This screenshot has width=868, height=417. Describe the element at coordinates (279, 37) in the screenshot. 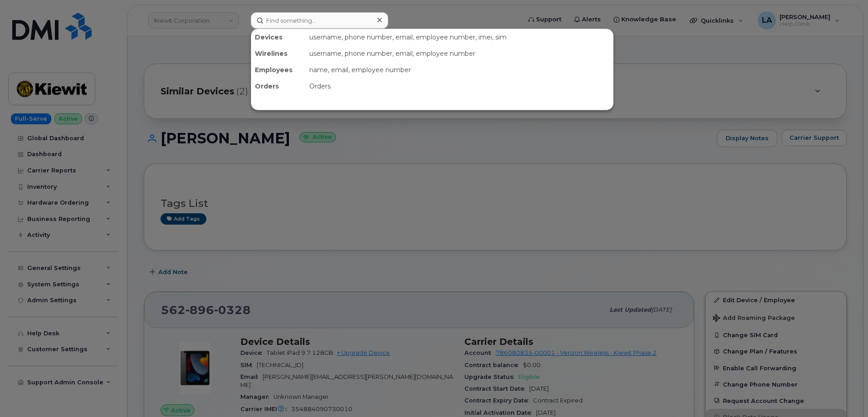

I see `div: Devices` at that location.